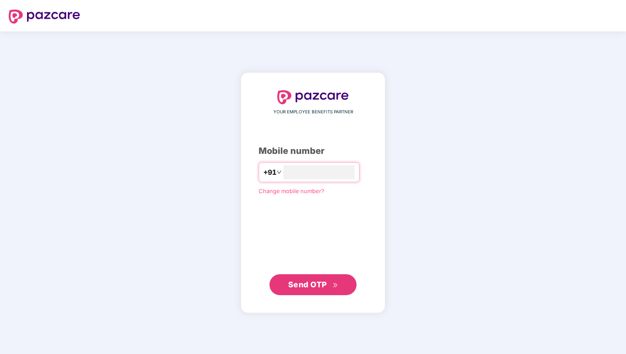 The height and width of the screenshot is (354, 626). I want to click on button: Send OTPdouble-right, so click(313, 284).